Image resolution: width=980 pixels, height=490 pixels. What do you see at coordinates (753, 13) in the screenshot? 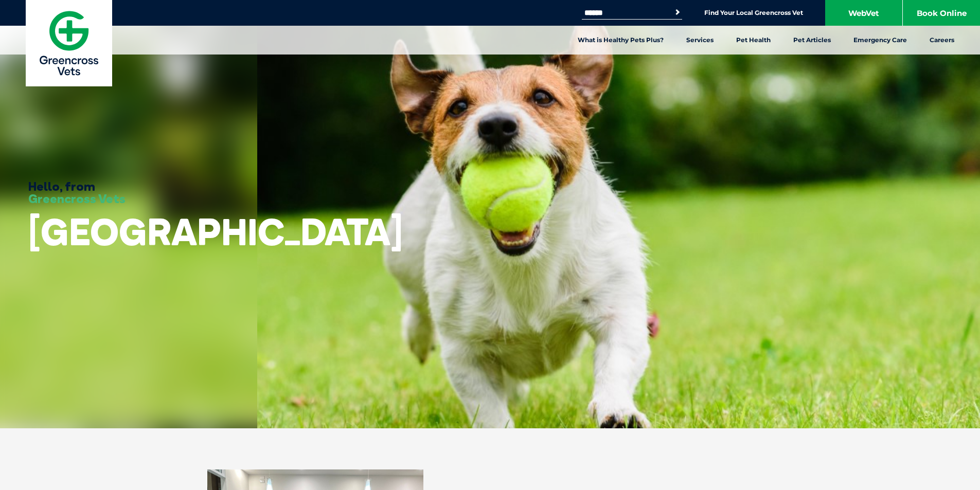
I see `a: Find Your Local Greencross Vet` at bounding box center [753, 13].